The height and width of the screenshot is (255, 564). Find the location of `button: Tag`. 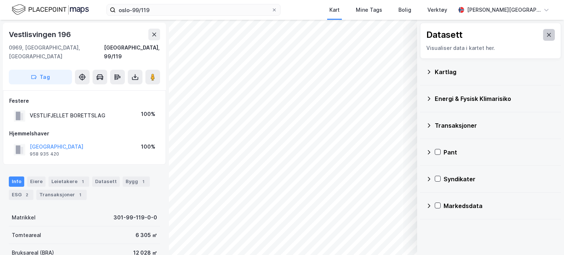

button: Tag is located at coordinates (40, 77).